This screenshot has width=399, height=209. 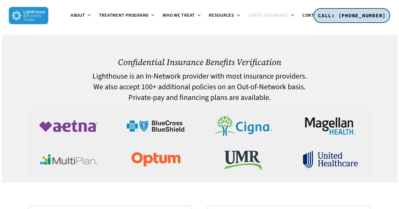 What do you see at coordinates (199, 62) in the screenshot?
I see `h1: Confidential Insurance Benefits Verification` at bounding box center [199, 62].